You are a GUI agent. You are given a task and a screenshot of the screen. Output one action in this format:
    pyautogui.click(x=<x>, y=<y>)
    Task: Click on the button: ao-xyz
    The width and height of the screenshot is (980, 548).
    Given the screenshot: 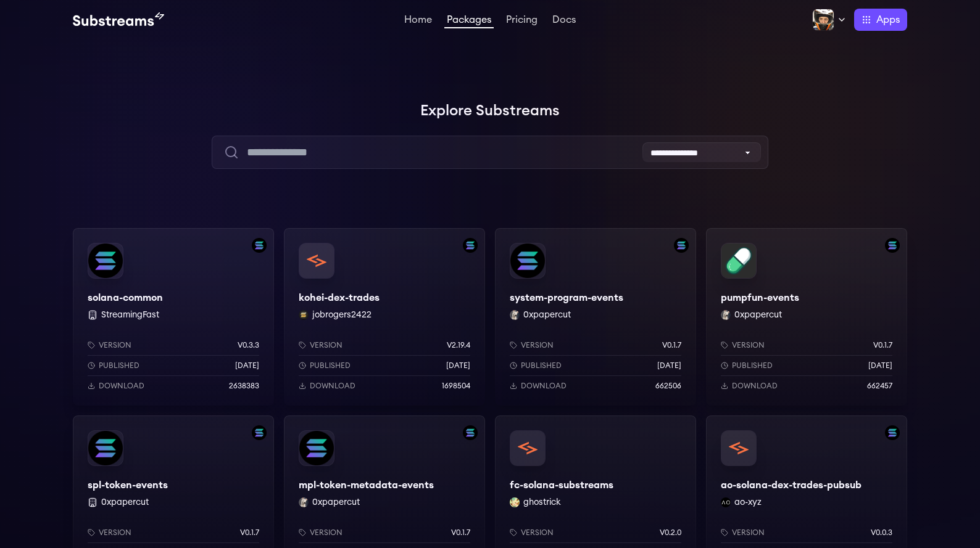 What is the action you would take?
    pyautogui.click(x=749, y=503)
    